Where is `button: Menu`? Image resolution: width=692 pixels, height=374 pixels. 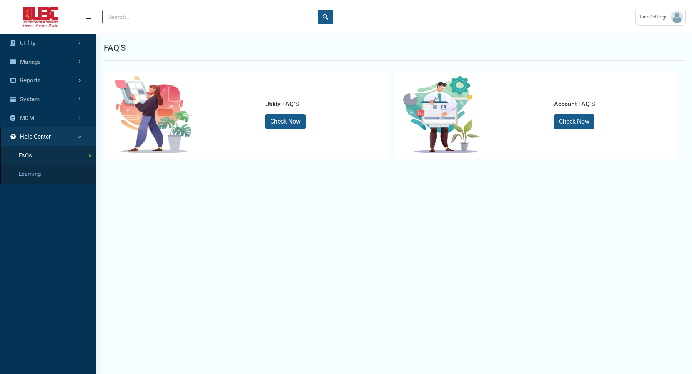 button: Menu is located at coordinates (89, 17).